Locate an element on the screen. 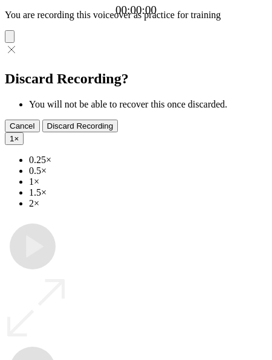  a: 00:00:00 is located at coordinates (136, 10).